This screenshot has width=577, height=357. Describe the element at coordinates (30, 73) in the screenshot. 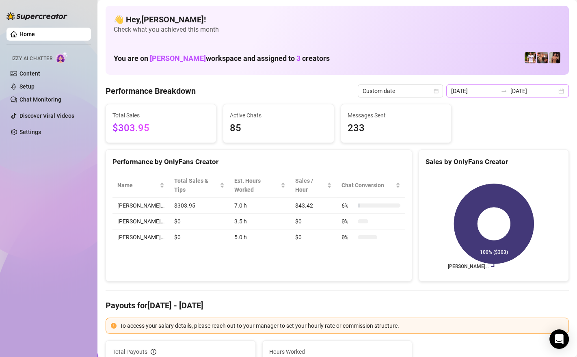

I see `a: Content` at that location.